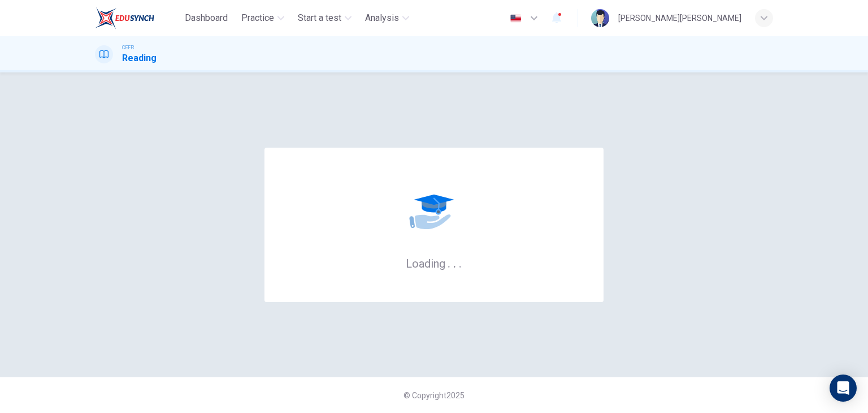 This screenshot has height=413, width=868. What do you see at coordinates (263, 18) in the screenshot?
I see `button: Practice` at bounding box center [263, 18].